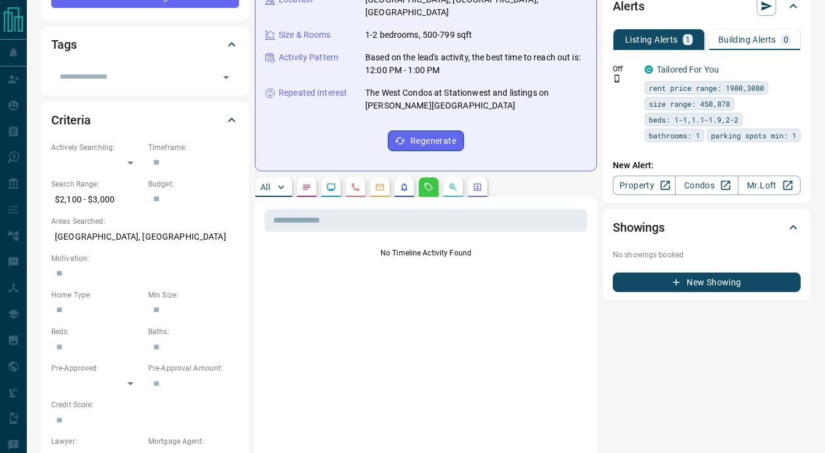 This screenshot has width=825, height=453. What do you see at coordinates (145, 45) in the screenshot?
I see `div: Tags` at bounding box center [145, 45].